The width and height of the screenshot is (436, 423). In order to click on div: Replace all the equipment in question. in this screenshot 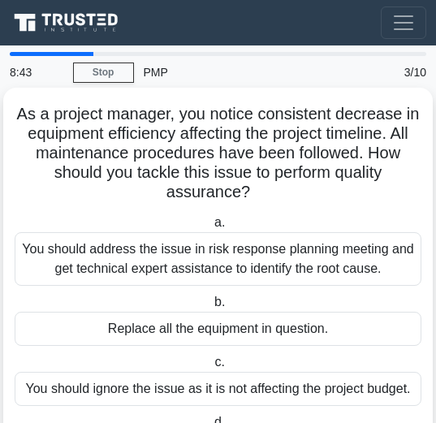, I will do `click(218, 329)`.